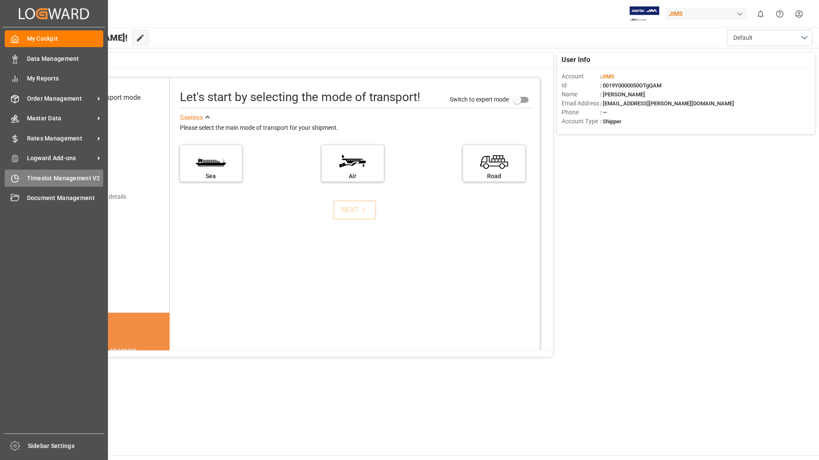  What do you see at coordinates (581, 94) in the screenshot?
I see `span: Name` at bounding box center [581, 94].